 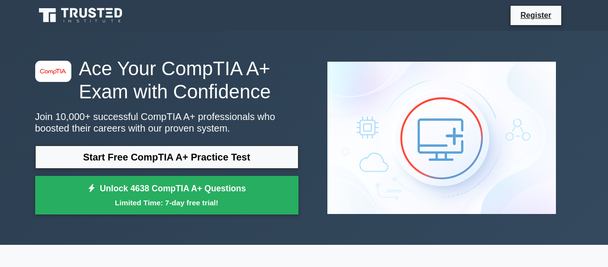 I want to click on a: Start Free CompTIA A+ Practice Test, so click(x=167, y=157).